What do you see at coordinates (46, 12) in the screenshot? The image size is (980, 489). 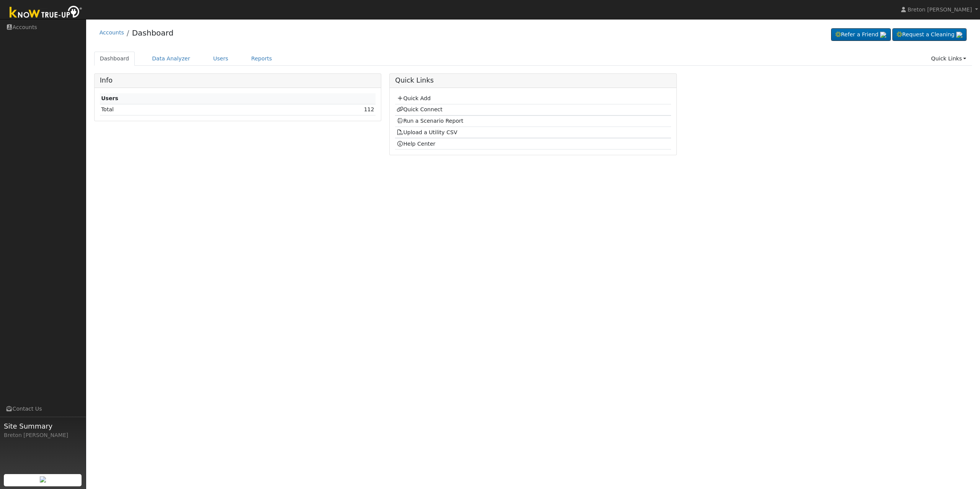 I see `img: Know True-Up` at bounding box center [46, 12].